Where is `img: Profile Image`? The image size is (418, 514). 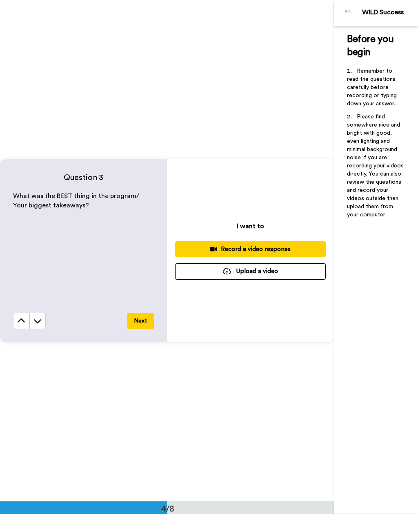 img: Profile Image is located at coordinates (348, 13).